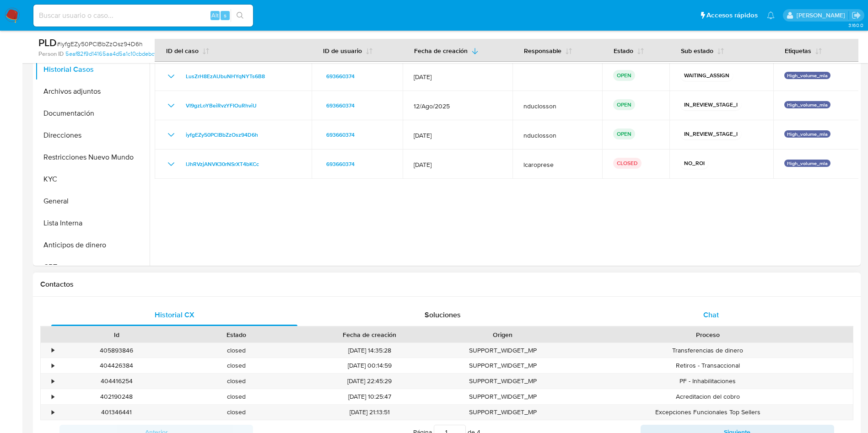 The width and height of the screenshot is (868, 433). What do you see at coordinates (117, 412) in the screenshot?
I see `div: 401346441` at bounding box center [117, 412].